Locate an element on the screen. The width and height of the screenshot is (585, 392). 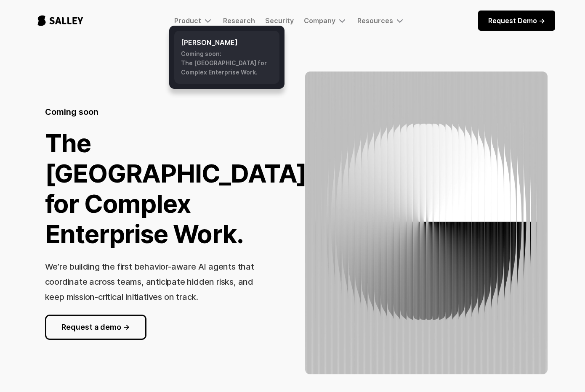
a: Research is located at coordinates (239, 21).